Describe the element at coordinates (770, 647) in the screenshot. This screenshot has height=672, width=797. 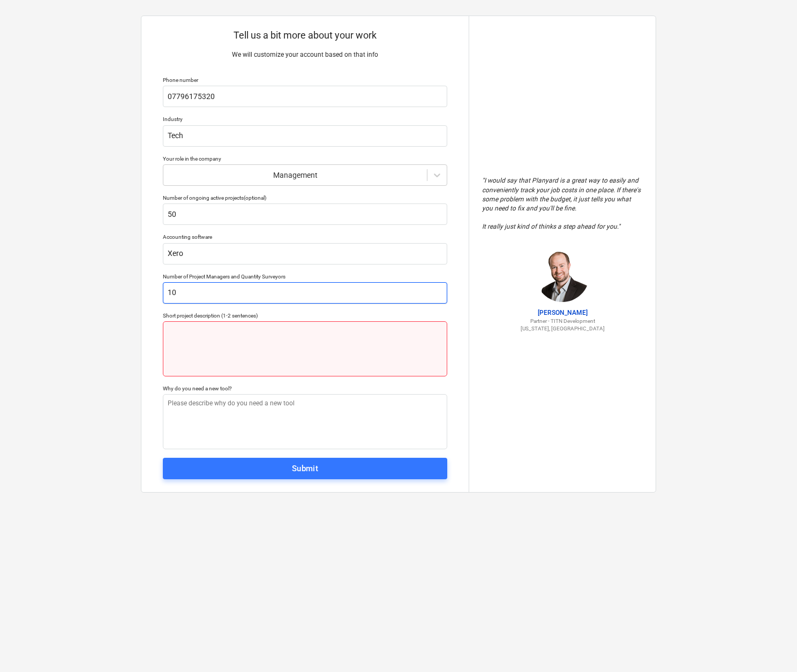
I see `div: Chat Widget` at that location.